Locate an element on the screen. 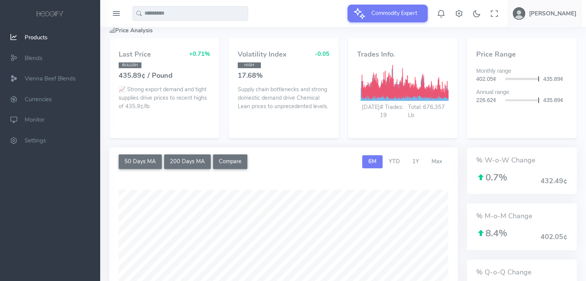 The image size is (586, 281). span: Commodity Expert is located at coordinates (394, 13).